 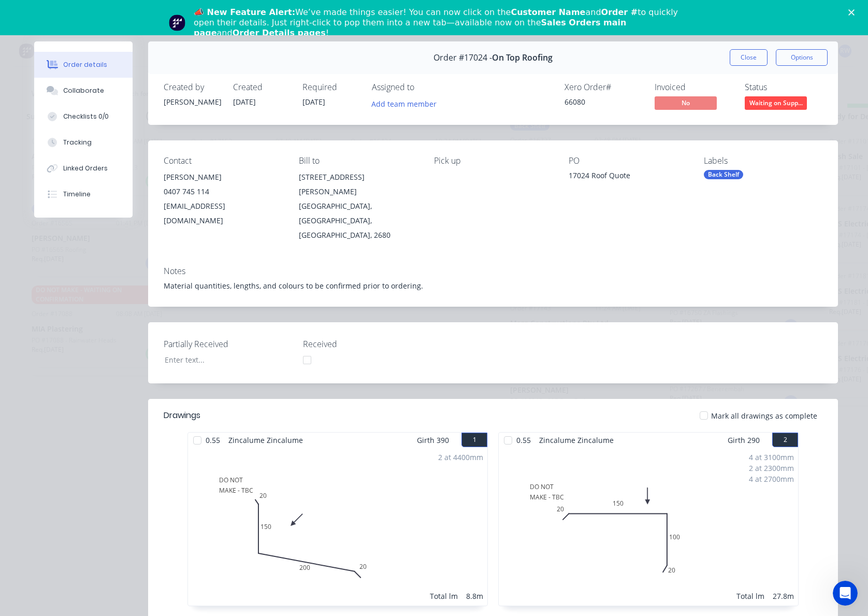 I want to click on div: DO NOTMAKE - TBC20150100204 at 3100mm2 at 2300mm4 at 2700mmTotal lm27.8m, so click(x=648, y=526).